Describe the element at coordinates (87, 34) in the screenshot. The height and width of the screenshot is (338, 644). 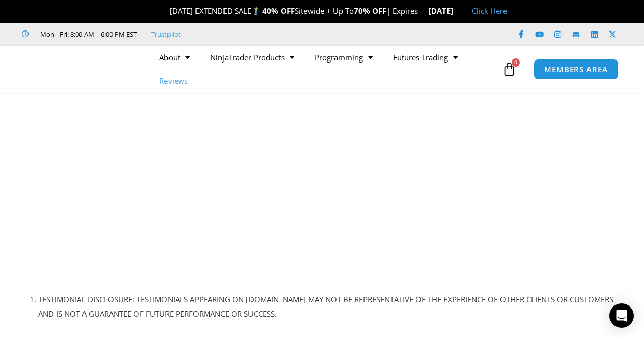
I see `span: Mon - Fri: 8:00 AM – 6:00 PM EST` at that location.